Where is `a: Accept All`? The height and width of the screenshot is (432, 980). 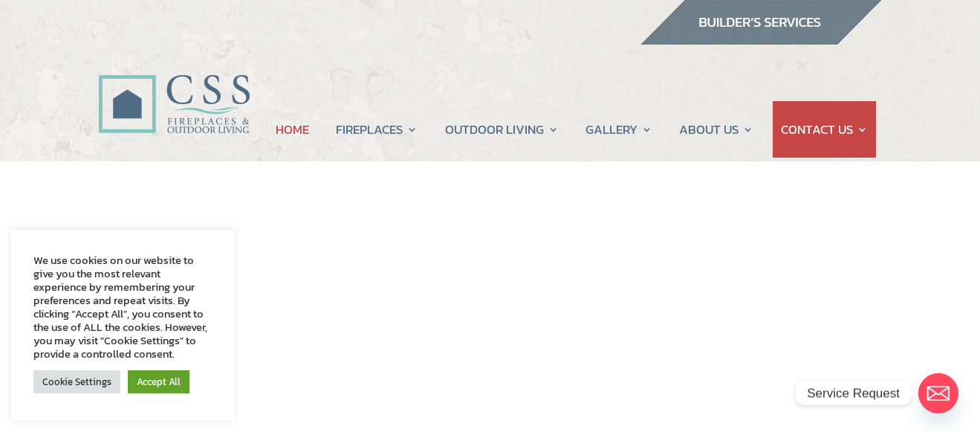
a: Accept All is located at coordinates (158, 381).